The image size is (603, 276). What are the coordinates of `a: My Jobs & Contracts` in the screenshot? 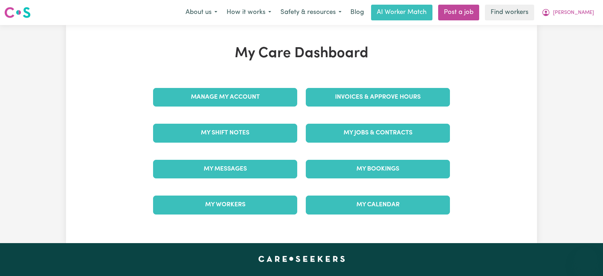 It's located at (378, 133).